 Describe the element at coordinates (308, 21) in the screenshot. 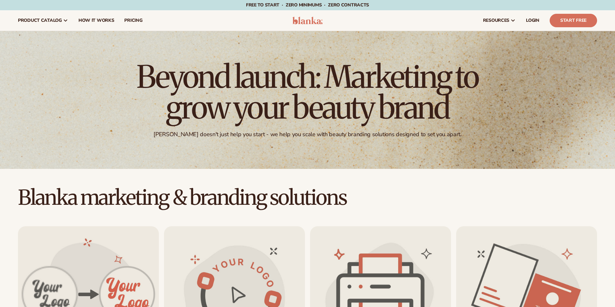

I see `img: logo` at that location.